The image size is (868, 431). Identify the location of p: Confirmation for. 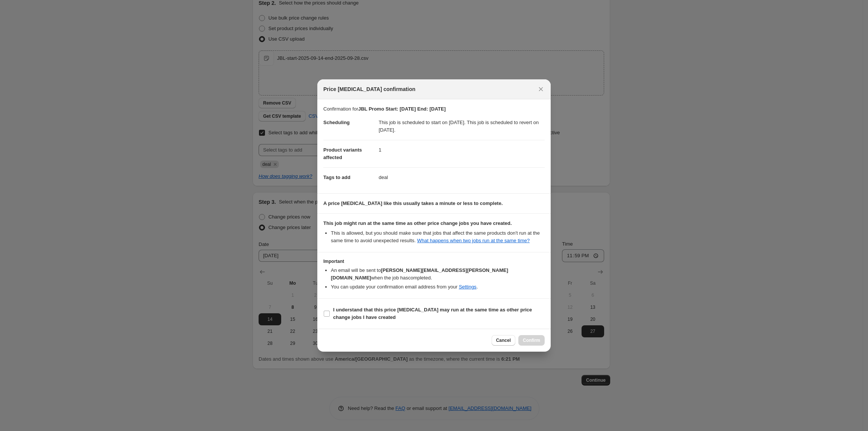
(434, 109).